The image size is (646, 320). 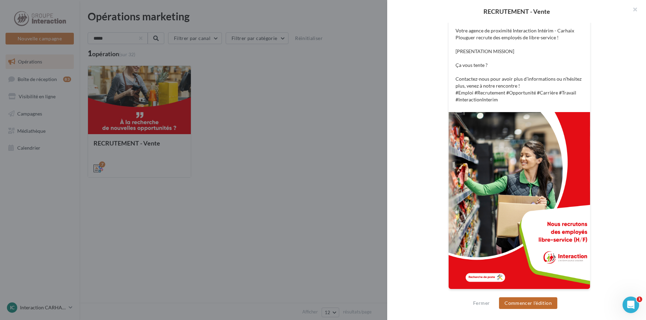 What do you see at coordinates (516, 11) in the screenshot?
I see `div: RECRUTEMENT - Vente` at bounding box center [516, 11].